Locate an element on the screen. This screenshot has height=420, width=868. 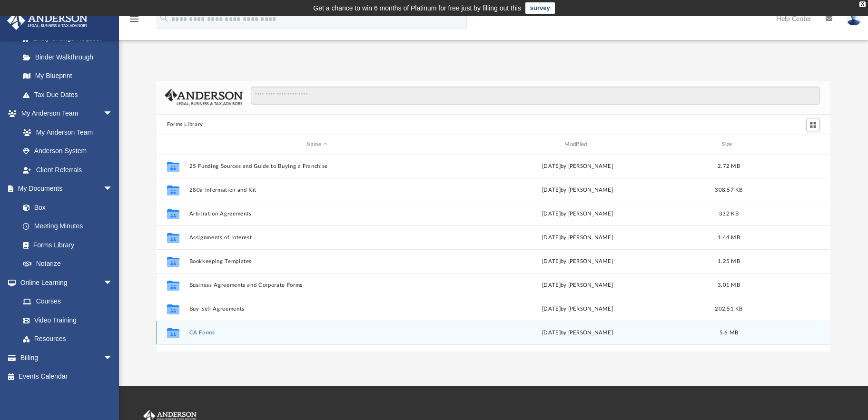
a: Billingarrow_drop_down is located at coordinates (67, 358).